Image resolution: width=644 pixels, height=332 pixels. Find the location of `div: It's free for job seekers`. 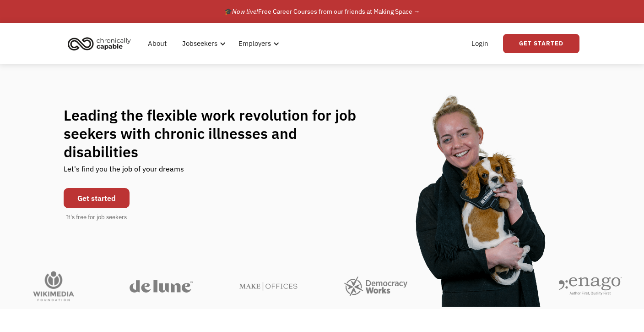

div: It's free for job seekers is located at coordinates (96, 217).